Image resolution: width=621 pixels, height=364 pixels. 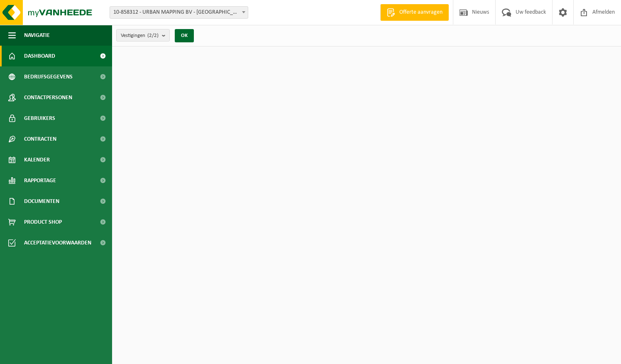 I want to click on span: Navigatie, so click(x=37, y=35).